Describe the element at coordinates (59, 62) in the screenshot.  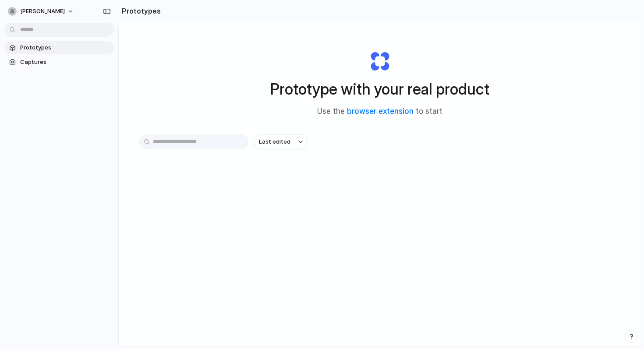
I see `a: Captures` at that location.